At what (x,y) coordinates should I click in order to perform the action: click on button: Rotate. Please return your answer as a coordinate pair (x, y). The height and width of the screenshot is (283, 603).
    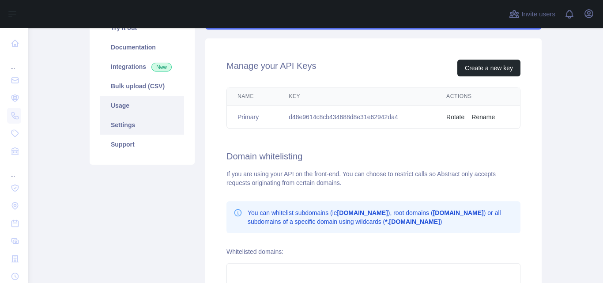
    Looking at the image, I should click on (455, 117).